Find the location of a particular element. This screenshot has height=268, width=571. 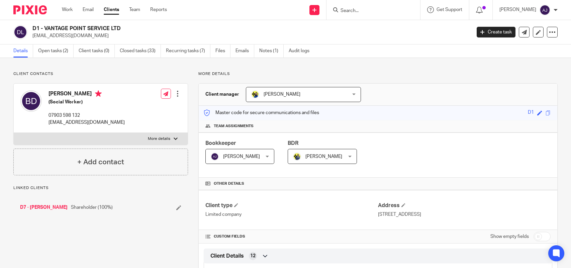

span: Client Details is located at coordinates (227, 256).